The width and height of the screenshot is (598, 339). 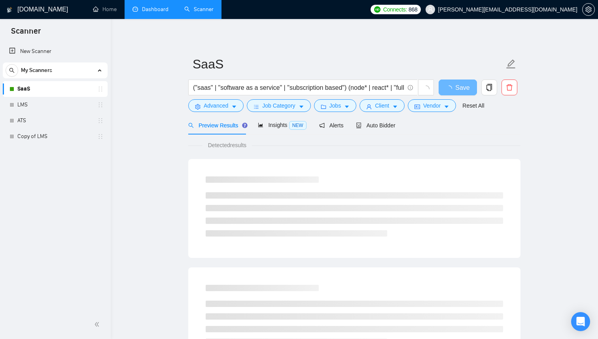 What do you see at coordinates (588, 9) in the screenshot?
I see `a: setting` at bounding box center [588, 9].